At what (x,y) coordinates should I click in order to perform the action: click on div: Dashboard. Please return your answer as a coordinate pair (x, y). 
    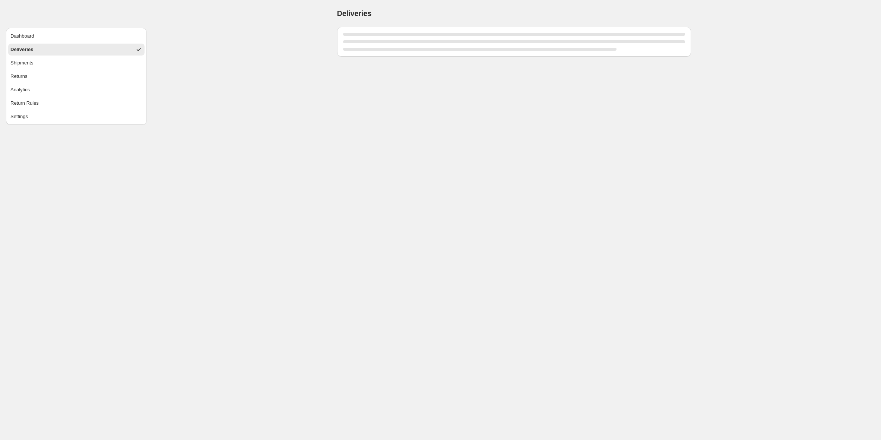
    Looking at the image, I should click on (22, 36).